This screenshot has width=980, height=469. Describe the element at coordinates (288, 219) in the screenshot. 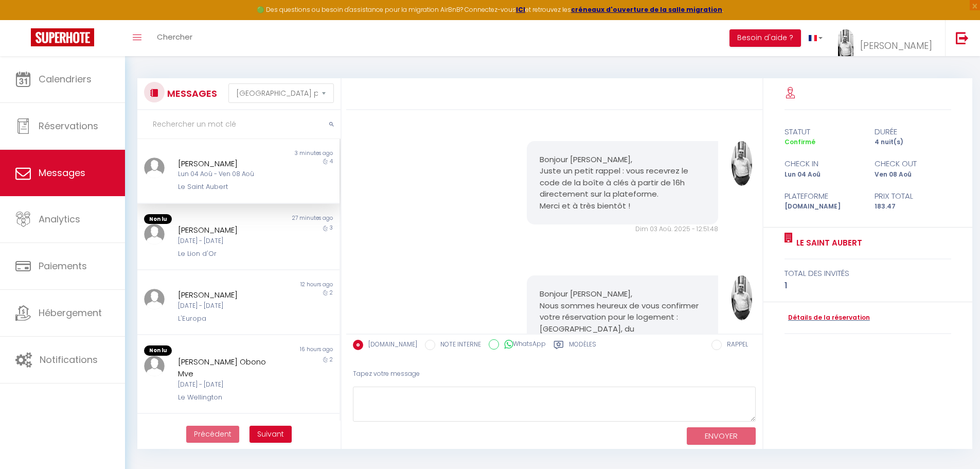

I see `div: 27 minutes ago` at that location.